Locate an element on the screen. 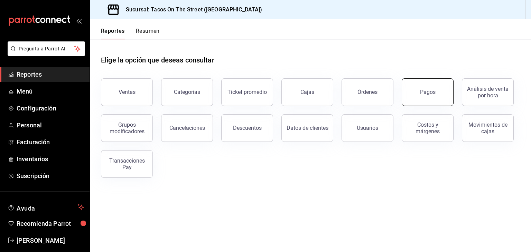 This screenshot has width=531, height=252. button: Cajas is located at coordinates (307, 92).